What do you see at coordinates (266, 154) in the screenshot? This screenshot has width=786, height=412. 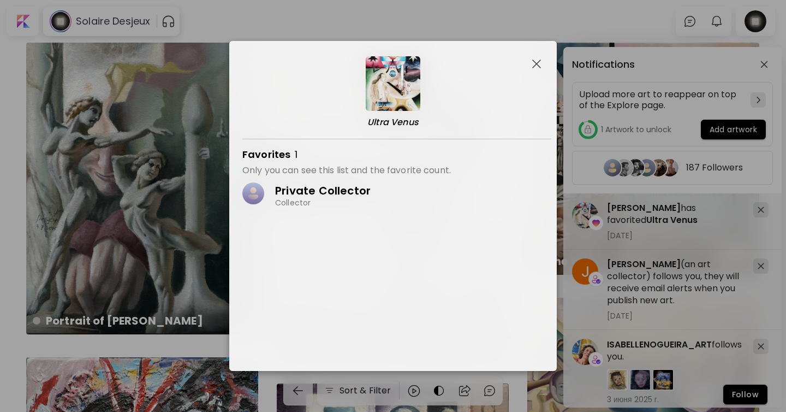 I see `h4: Favorites` at bounding box center [266, 154].